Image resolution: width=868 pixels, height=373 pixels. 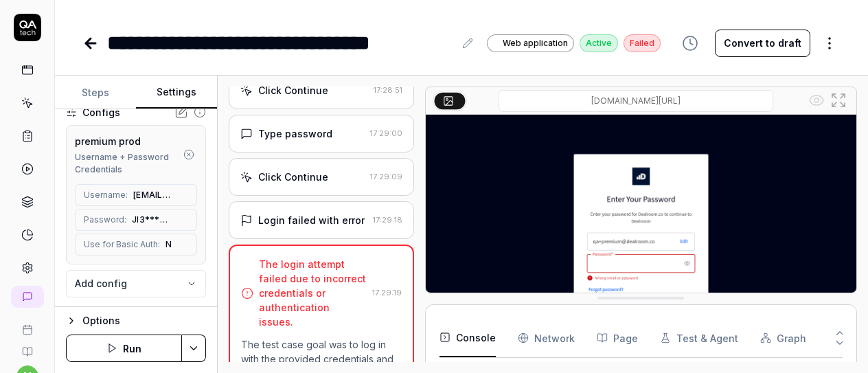 I want to click on button: Options, so click(x=136, y=321).